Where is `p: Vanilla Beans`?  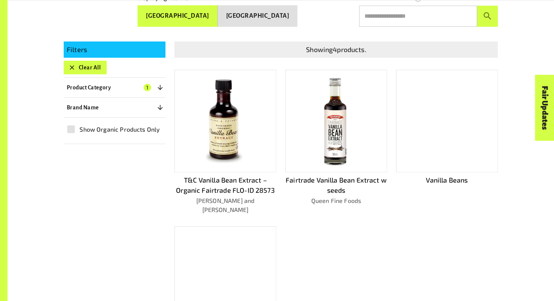
p: Vanilla Beans is located at coordinates (447, 180).